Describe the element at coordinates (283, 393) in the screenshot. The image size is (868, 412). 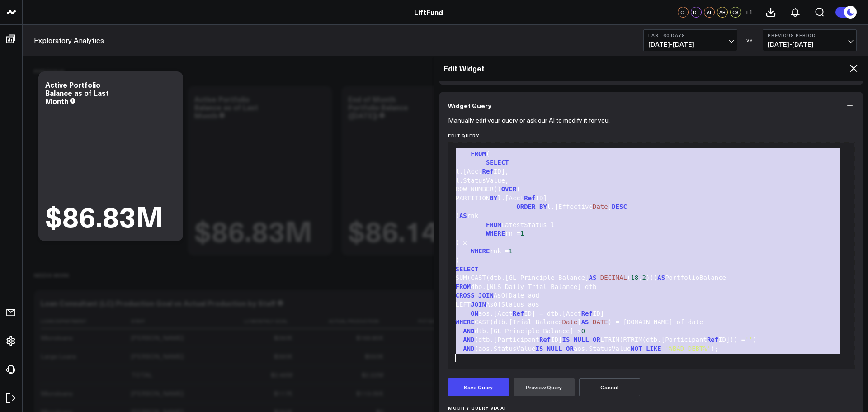
I see `div: $117K` at that location.